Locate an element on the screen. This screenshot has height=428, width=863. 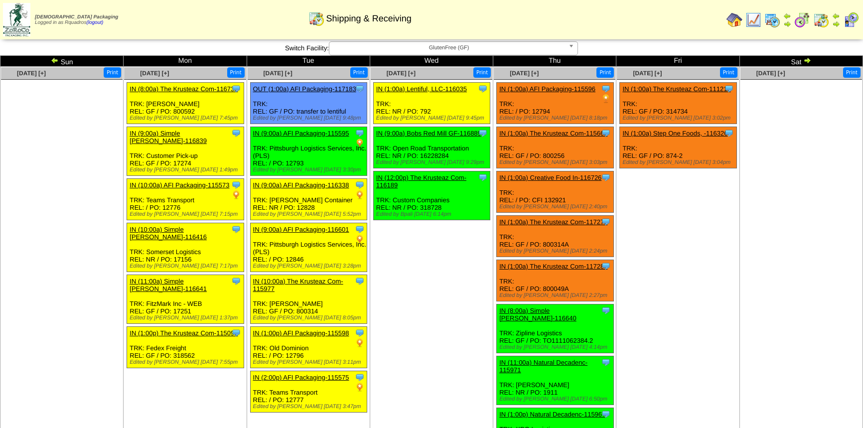
div: TRK: REL: / PO: CFI 132921 is located at coordinates (555, 192).